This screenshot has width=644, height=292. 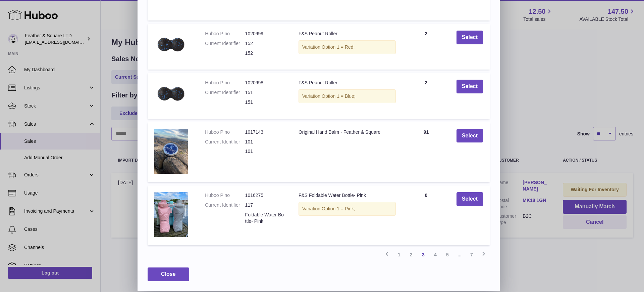 I want to click on td: 91, so click(x=426, y=152).